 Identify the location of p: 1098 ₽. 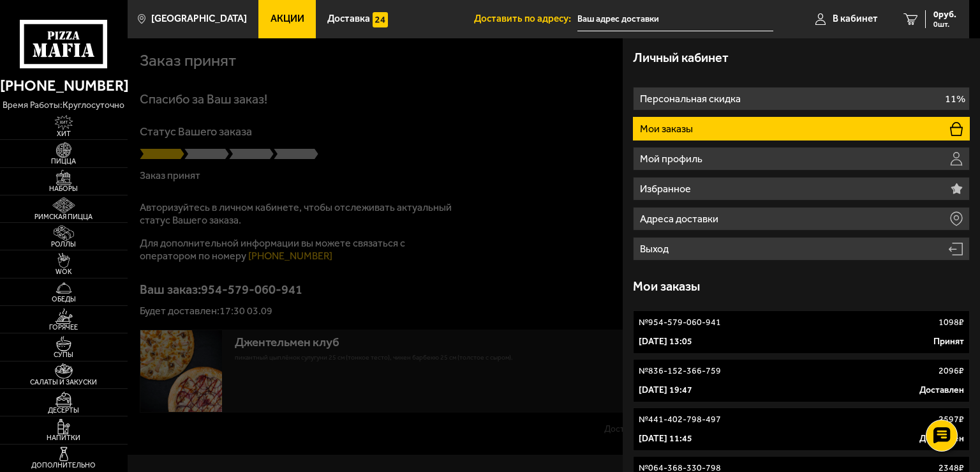
(952, 323).